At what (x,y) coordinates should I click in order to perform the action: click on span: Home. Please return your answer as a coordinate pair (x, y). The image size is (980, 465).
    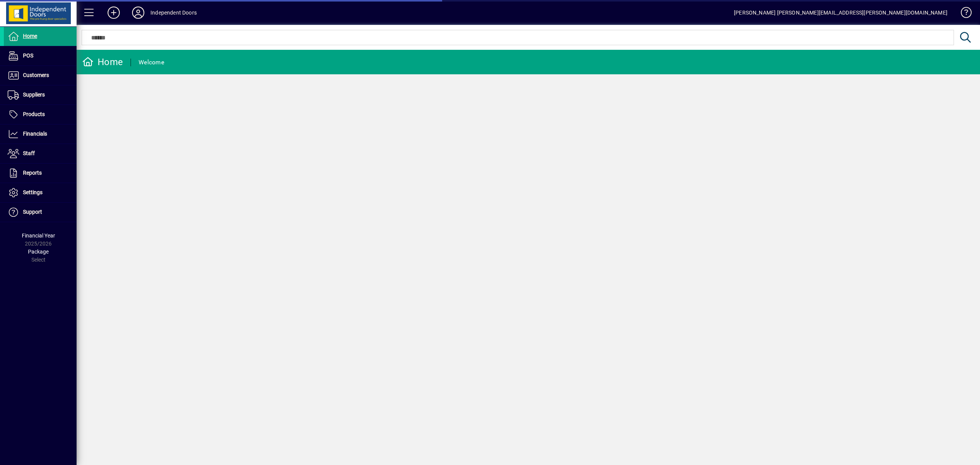
    Looking at the image, I should click on (30, 36).